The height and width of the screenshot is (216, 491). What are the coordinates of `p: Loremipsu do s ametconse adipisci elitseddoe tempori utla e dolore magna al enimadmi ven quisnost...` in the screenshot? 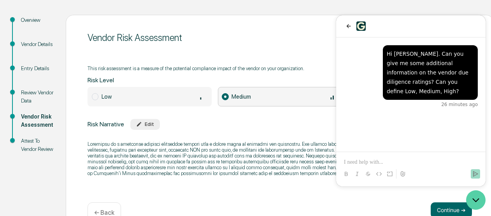 It's located at (280, 158).